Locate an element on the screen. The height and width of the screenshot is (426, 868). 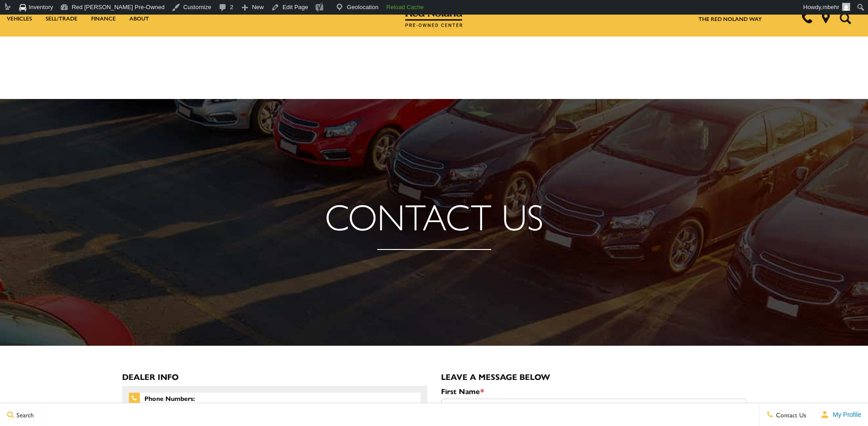
button: Open user profile menu is located at coordinates (841, 415).